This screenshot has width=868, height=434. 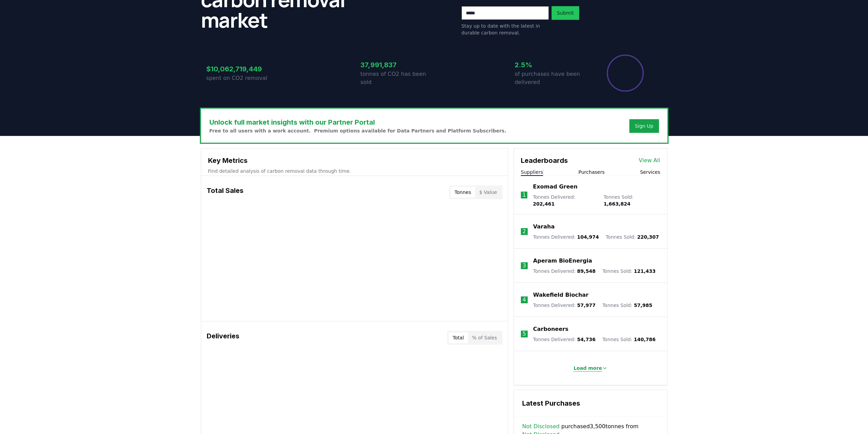 What do you see at coordinates (544, 227) in the screenshot?
I see `a: Varaha` at bounding box center [544, 227].